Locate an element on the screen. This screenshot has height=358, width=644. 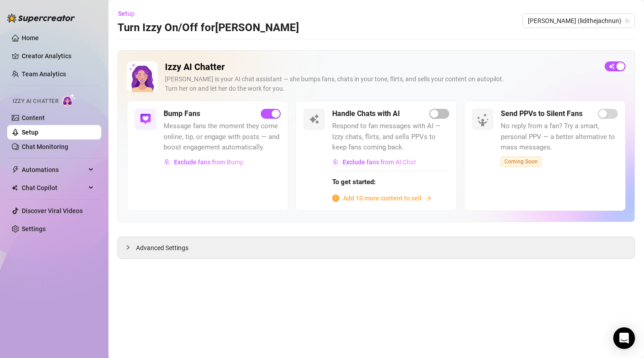
span: Setup is located at coordinates (126, 14).